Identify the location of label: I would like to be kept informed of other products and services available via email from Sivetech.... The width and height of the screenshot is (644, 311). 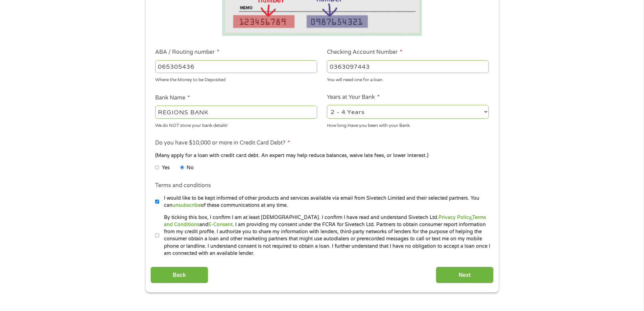
(325, 202).